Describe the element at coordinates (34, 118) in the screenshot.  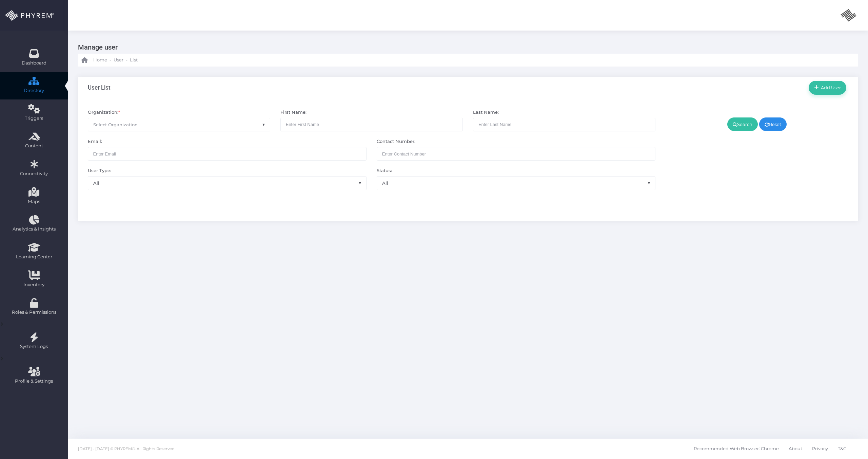
I see `span: Triggers` at that location.